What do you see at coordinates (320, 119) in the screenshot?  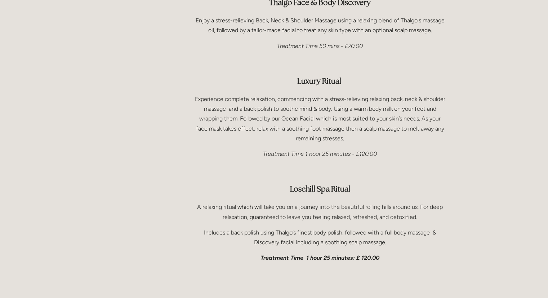 I see `p: Experience complete relaxation, commencing with a stress-relieving relaxing back, neck & shoulder...` at bounding box center [320, 119].